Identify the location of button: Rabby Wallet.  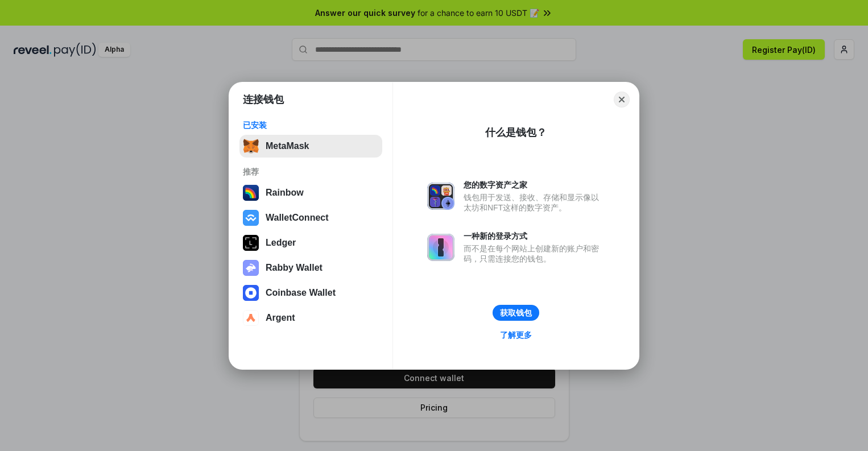
(311, 268).